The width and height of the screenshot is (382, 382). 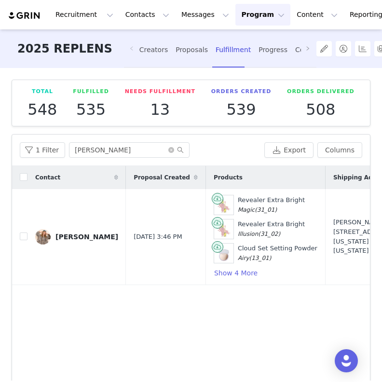 I want to click on div: Content, so click(x=309, y=50).